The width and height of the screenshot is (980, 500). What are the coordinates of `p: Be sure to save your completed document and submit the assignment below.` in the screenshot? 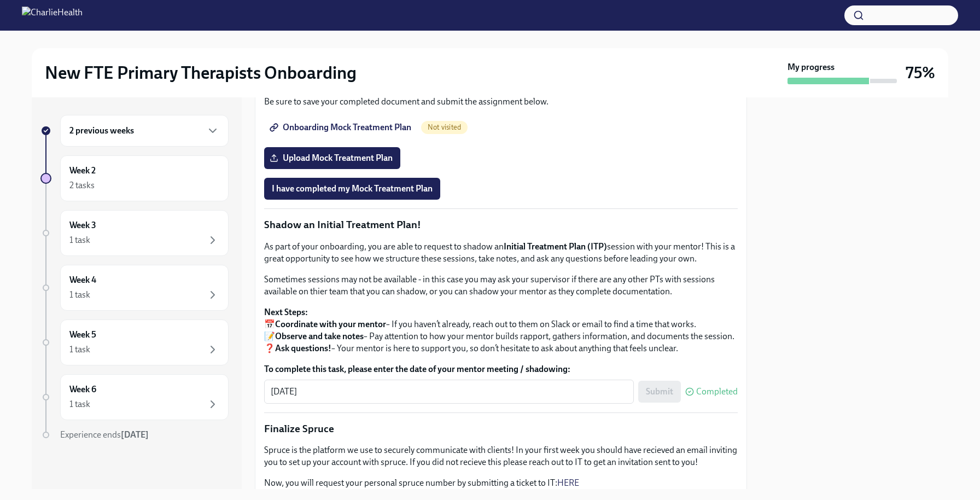 It's located at (501, 102).